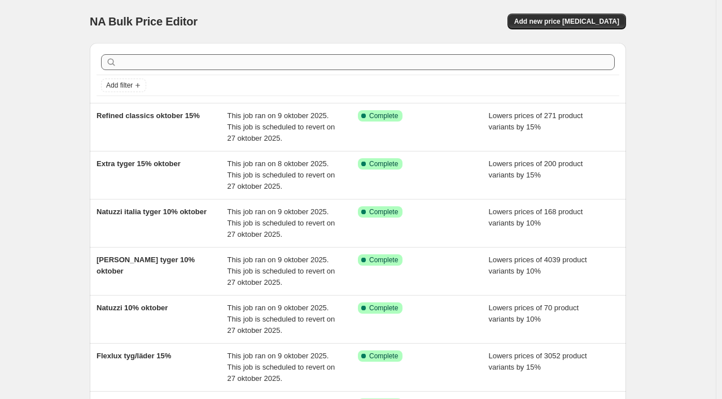 This screenshot has width=722, height=399. Describe the element at coordinates (132, 307) in the screenshot. I see `span: Natuzzi 10% oktober` at that location.